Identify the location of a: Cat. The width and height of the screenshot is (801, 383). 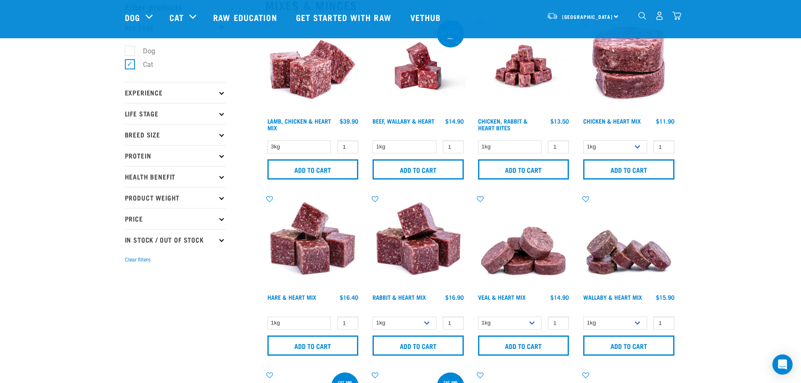
(177, 17).